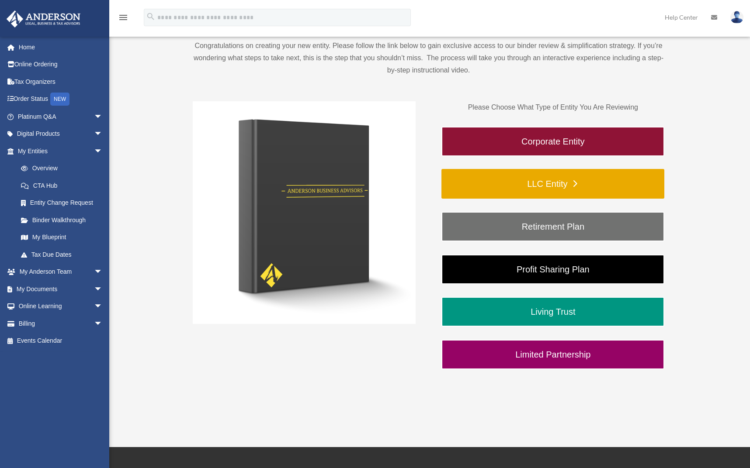 The height and width of the screenshot is (468, 750). I want to click on a: menu, so click(123, 19).